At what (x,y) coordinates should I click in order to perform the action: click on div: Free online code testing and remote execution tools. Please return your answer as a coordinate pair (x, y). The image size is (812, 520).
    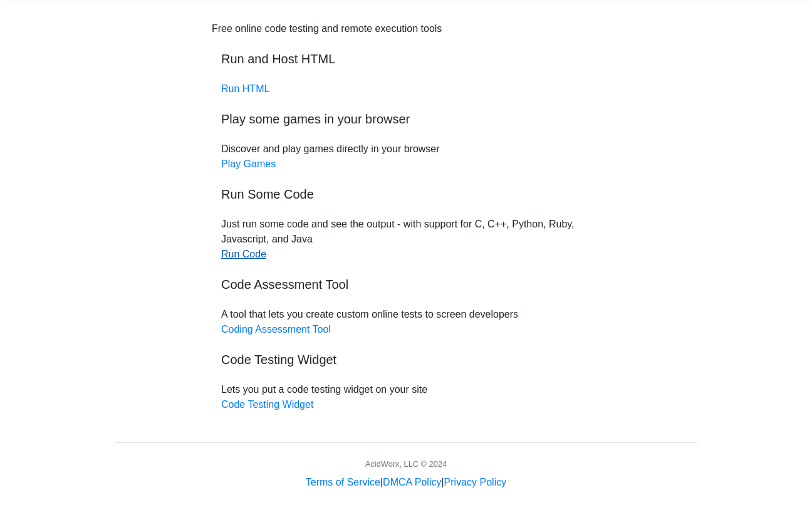
    Looking at the image, I should click on (327, 29).